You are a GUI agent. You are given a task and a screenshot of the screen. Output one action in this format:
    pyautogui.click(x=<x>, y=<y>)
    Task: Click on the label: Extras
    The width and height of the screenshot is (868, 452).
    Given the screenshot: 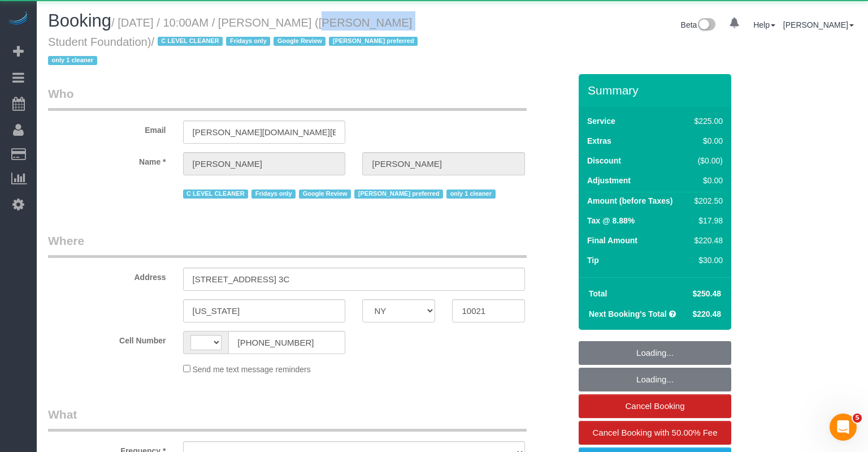 What is the action you would take?
    pyautogui.click(x=599, y=141)
    